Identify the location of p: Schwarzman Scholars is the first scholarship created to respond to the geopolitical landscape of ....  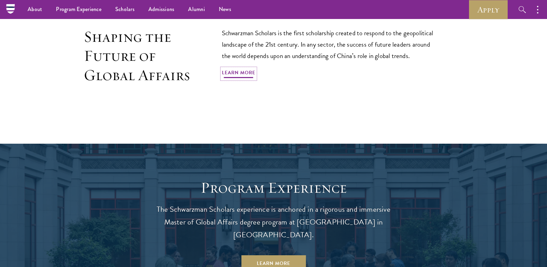
(331, 44).